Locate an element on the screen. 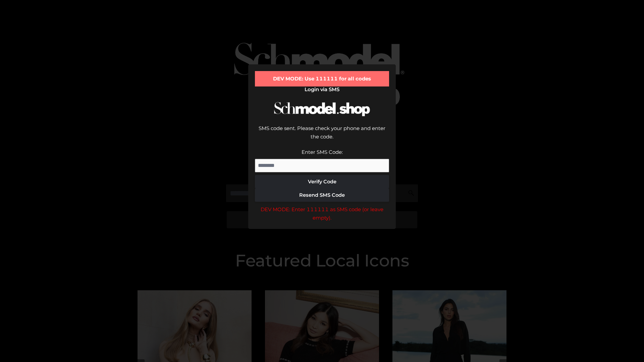  div: DEV MODE: Use 111111 for all codes is located at coordinates (322, 79).